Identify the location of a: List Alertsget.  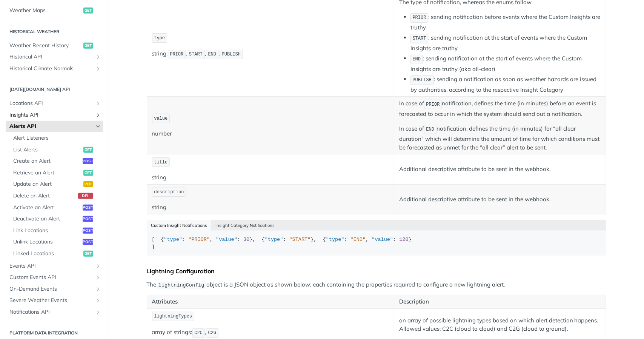
(56, 150).